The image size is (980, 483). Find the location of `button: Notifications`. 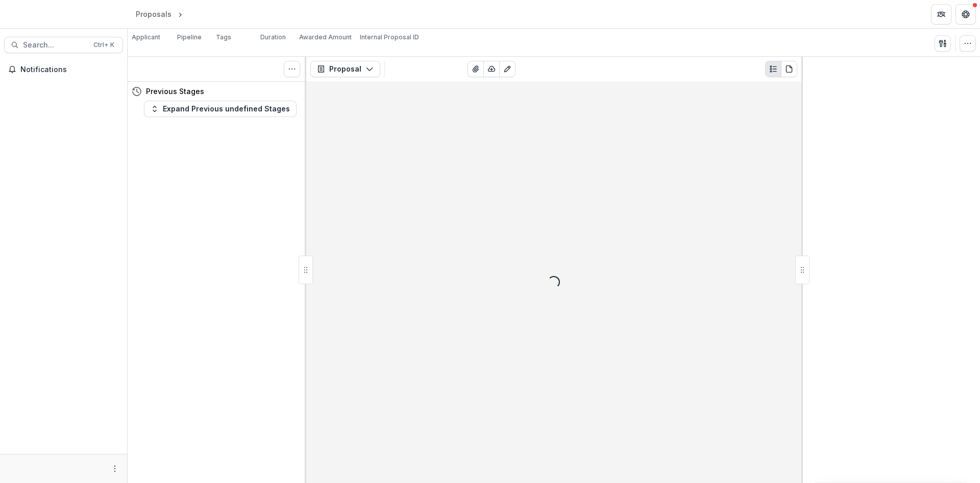

button: Notifications is located at coordinates (64, 69).